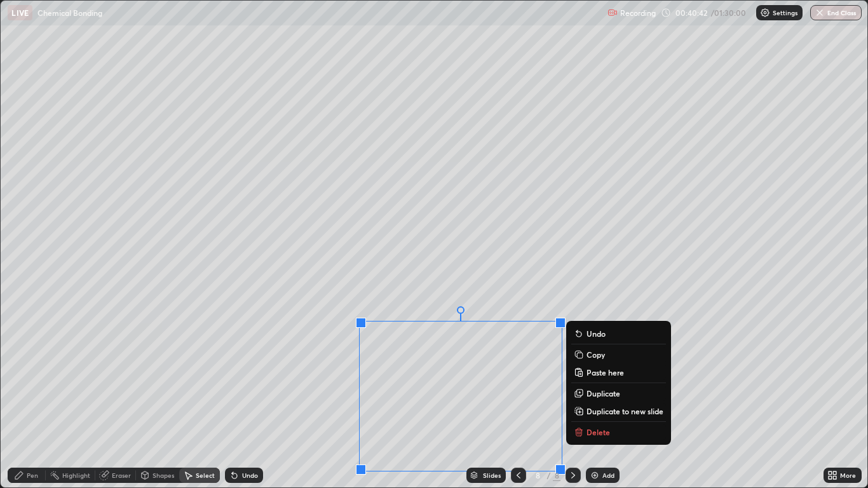 Image resolution: width=868 pixels, height=488 pixels. Describe the element at coordinates (605, 372) in the screenshot. I see `p: Paste here` at that location.